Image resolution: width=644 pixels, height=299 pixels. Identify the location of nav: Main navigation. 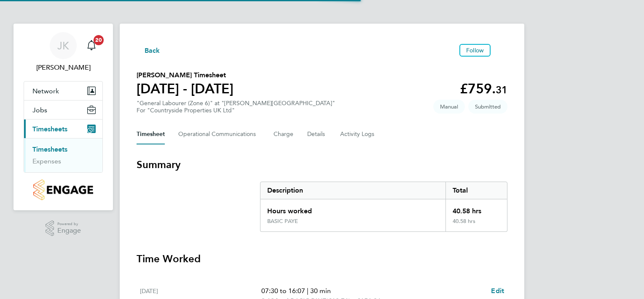
(63, 117).